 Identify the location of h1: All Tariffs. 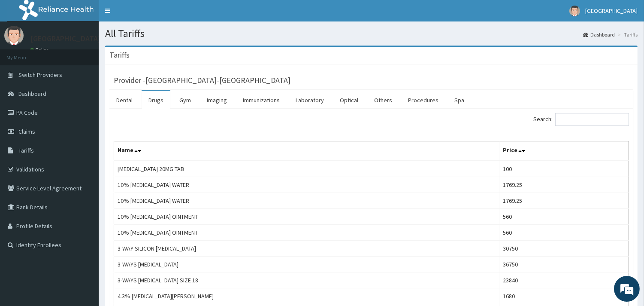
(371, 34).